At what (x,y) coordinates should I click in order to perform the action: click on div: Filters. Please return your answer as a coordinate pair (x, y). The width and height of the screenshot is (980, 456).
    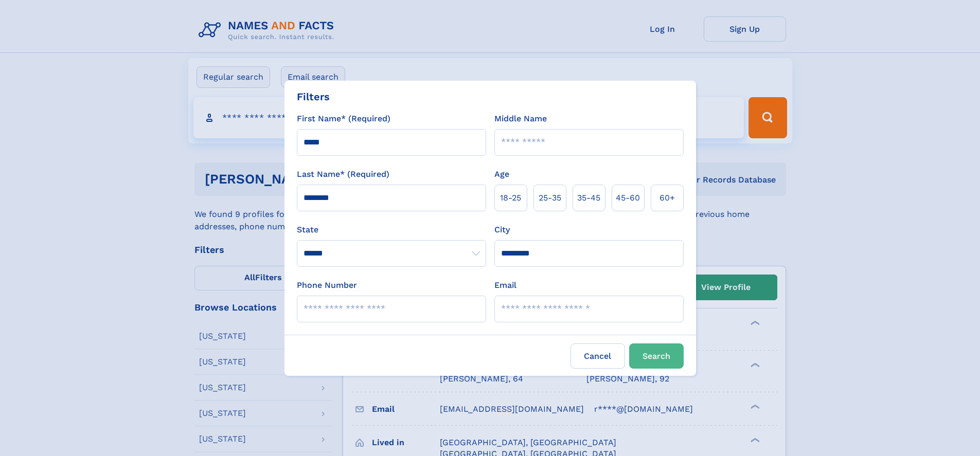
    Looking at the image, I should click on (313, 96).